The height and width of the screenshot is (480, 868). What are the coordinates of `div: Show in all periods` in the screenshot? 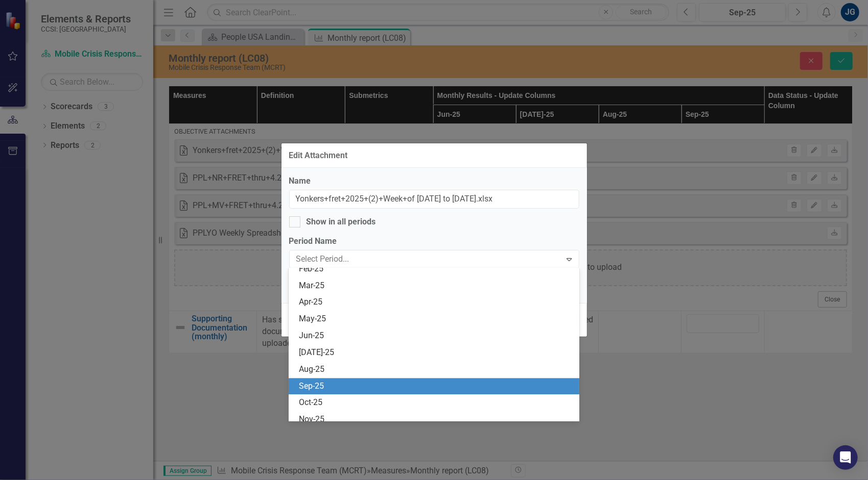 It's located at (341, 222).